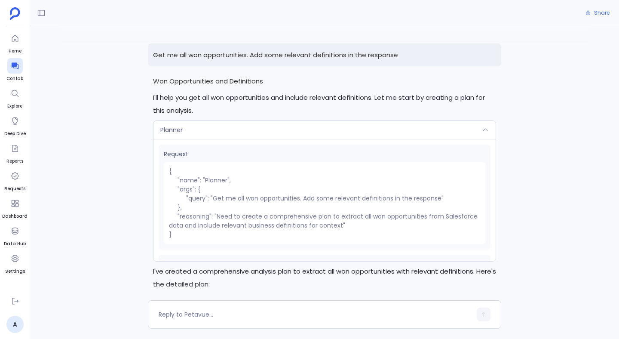  I want to click on a: Data Hub, so click(15, 235).